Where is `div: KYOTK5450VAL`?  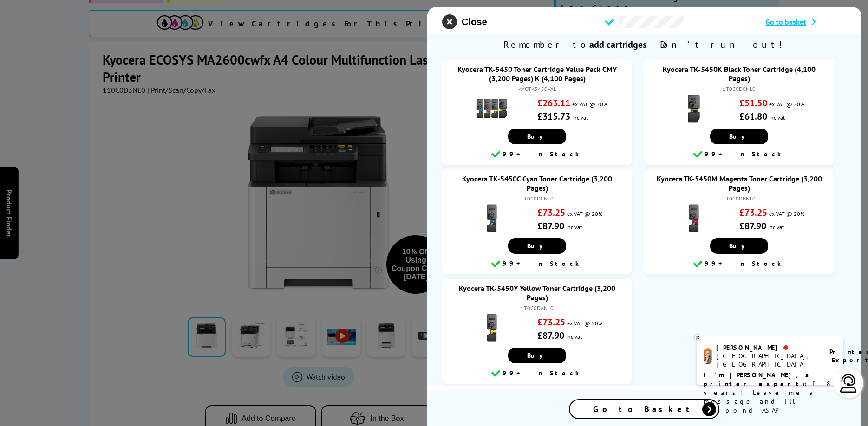
div: KYOTK5450VAL is located at coordinates (537, 89).